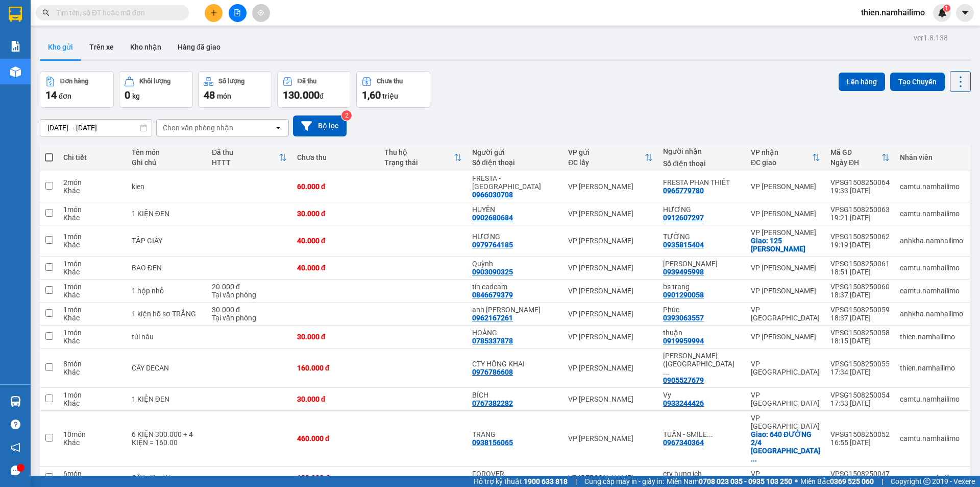 The image size is (980, 487). What do you see at coordinates (209, 95) in the screenshot?
I see `span: 48` at bounding box center [209, 95].